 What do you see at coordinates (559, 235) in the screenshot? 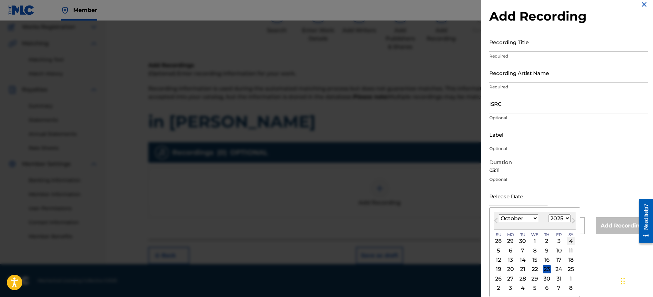
I see `span: Fr` at bounding box center [559, 235].